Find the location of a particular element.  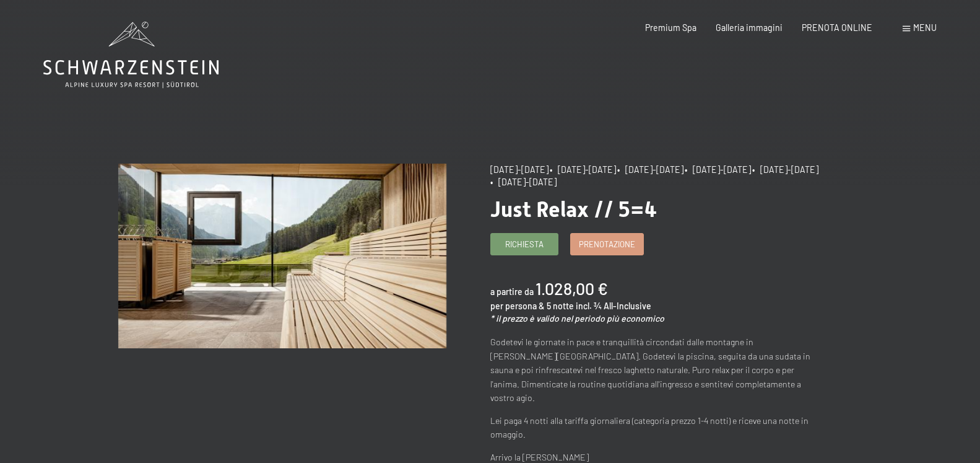

p: Lei paga 4 notti alla tariffa giornaliera (categoria prezzo 1-4 notti) e riceve una notte in omag... is located at coordinates (655, 428).